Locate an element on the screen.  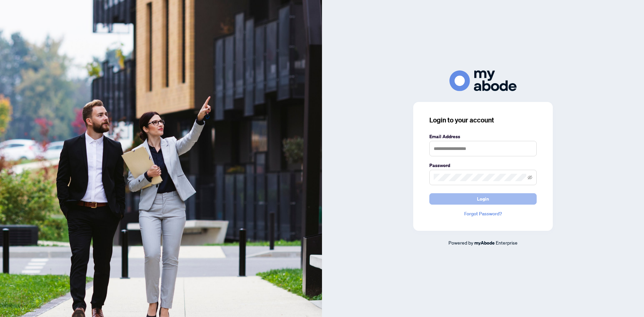
a: myAbode is located at coordinates (484, 243).